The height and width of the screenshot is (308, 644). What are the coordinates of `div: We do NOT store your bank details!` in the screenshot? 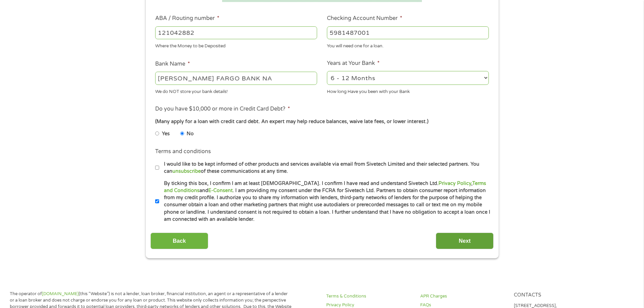 It's located at (236, 90).